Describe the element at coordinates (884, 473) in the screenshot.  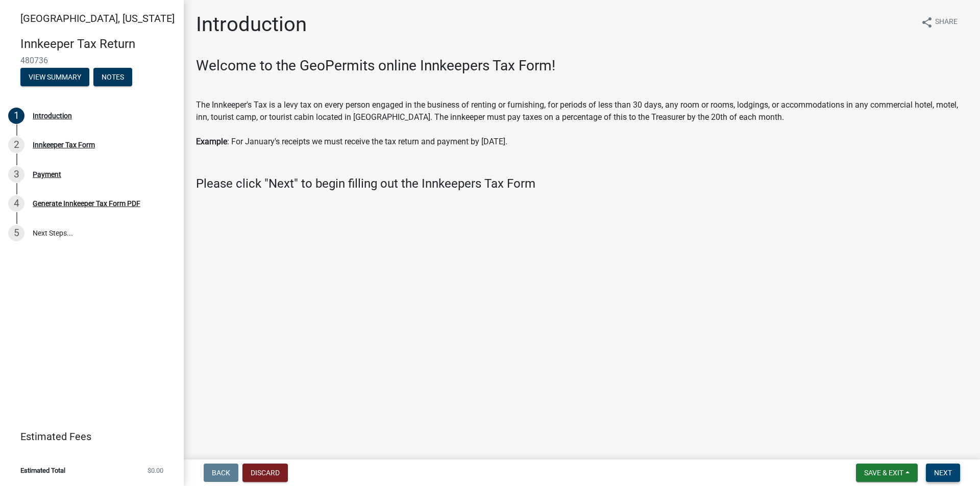
I see `span: Save & Exit` at that location.